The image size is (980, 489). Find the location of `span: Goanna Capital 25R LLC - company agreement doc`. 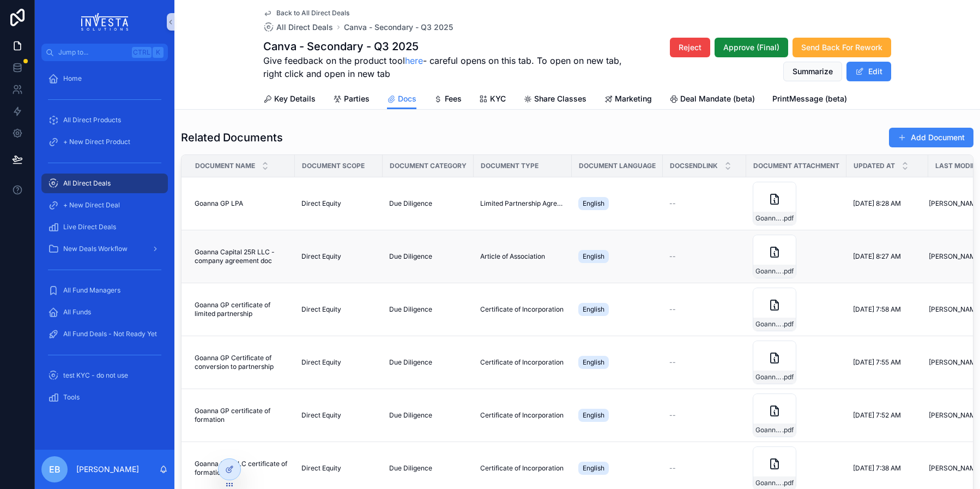

span: Goanna Capital 25R LLC - company agreement doc is located at coordinates (242, 256).